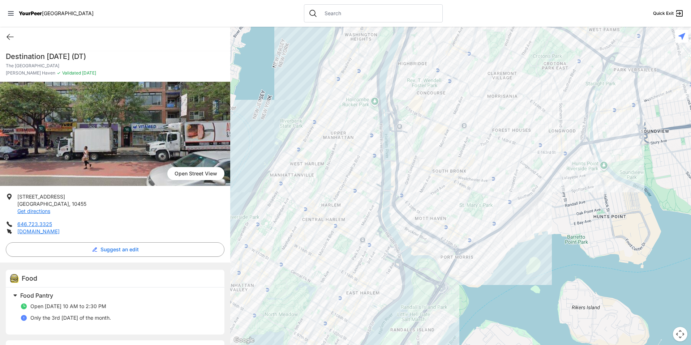 The width and height of the screenshot is (691, 345). I want to click on div: Harm Reduction Center, so click(460, 186).